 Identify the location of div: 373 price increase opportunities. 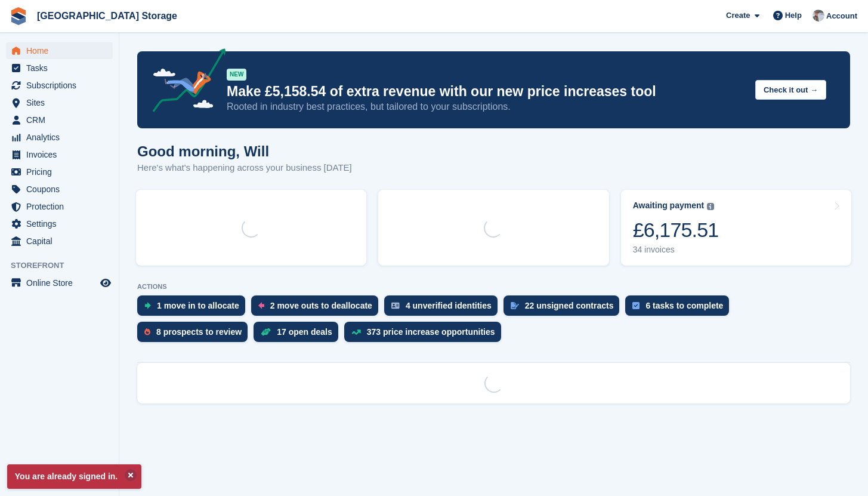
(431, 332).